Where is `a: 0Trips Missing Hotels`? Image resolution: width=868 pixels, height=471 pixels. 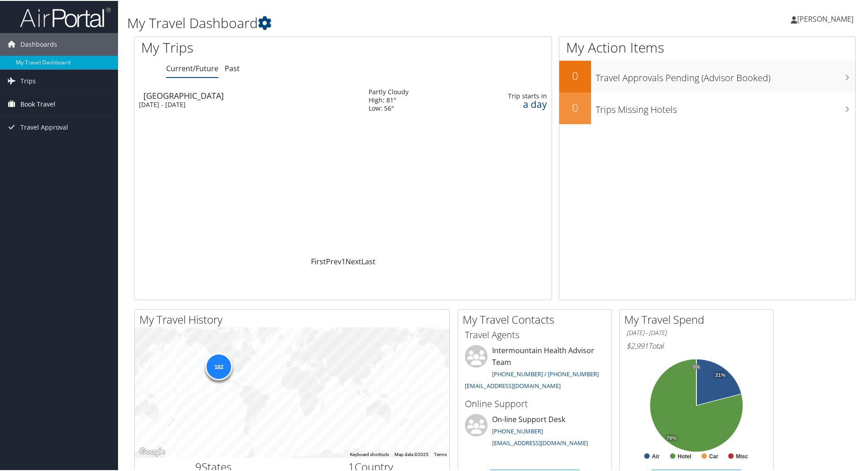
a: 0Trips Missing Hotels is located at coordinates (708, 108).